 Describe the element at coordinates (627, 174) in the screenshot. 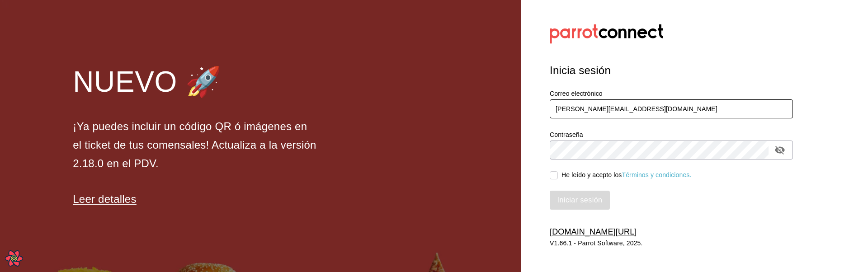

I see `div: He leído y acepto los` at that location.